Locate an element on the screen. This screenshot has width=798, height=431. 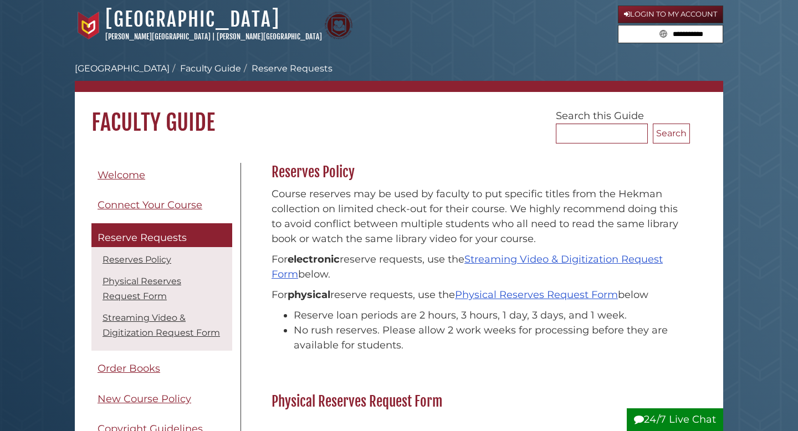
p: Course reserves may be used by faculty to put specific titles from the Hekman collection on limit... is located at coordinates (478, 217).